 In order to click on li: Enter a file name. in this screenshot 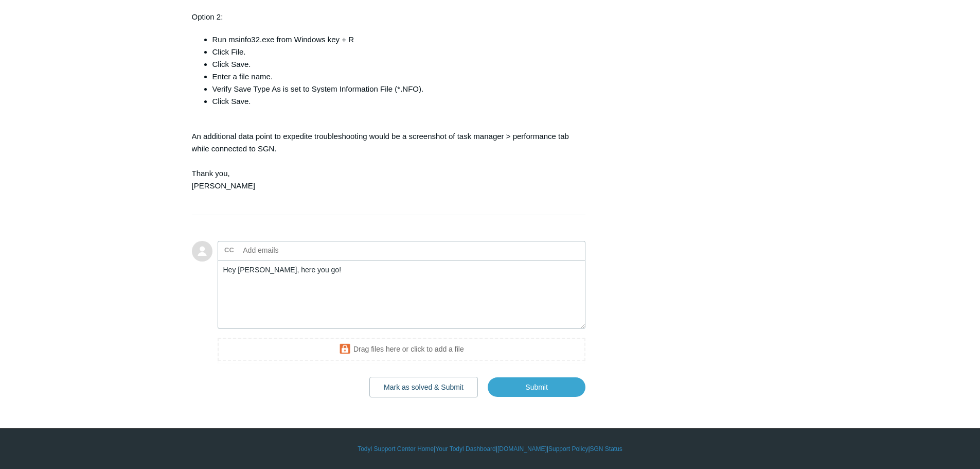, I will do `click(394, 77)`.